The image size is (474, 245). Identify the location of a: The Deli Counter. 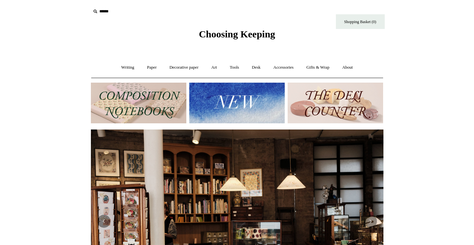
(335, 103).